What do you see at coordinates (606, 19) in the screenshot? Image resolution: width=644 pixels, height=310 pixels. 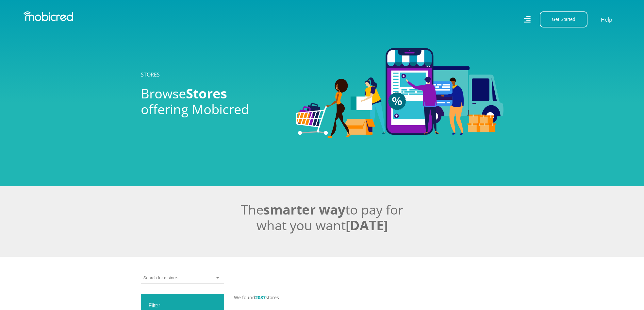 I see `a: Help` at bounding box center [606, 19].